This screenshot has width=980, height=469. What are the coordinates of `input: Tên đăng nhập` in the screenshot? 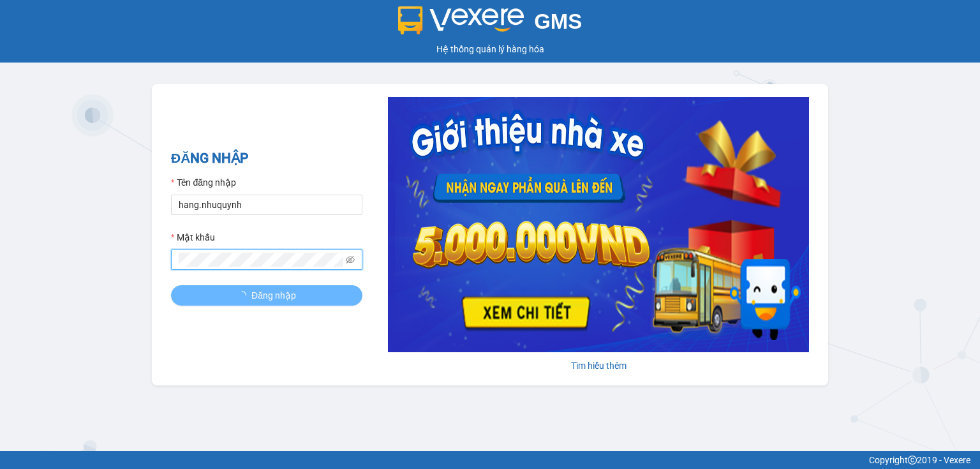 It's located at (267, 205).